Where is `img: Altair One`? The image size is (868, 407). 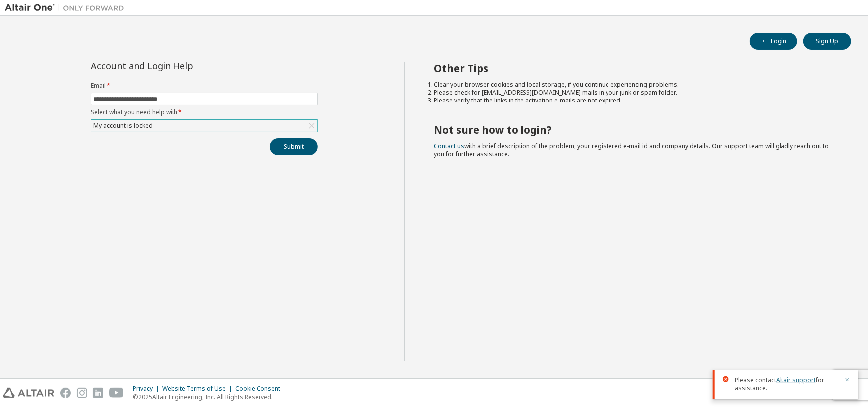 img: Altair One is located at coordinates (67, 8).